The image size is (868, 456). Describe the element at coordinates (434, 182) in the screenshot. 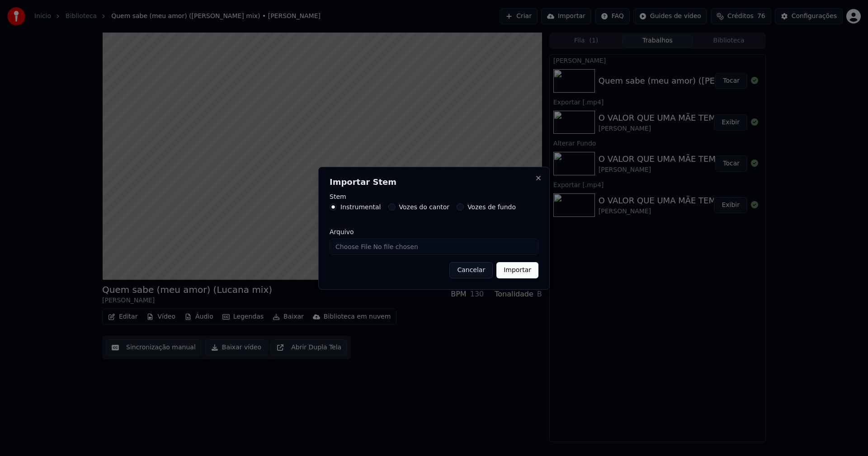

I see `h2: Importar Stem` at that location.